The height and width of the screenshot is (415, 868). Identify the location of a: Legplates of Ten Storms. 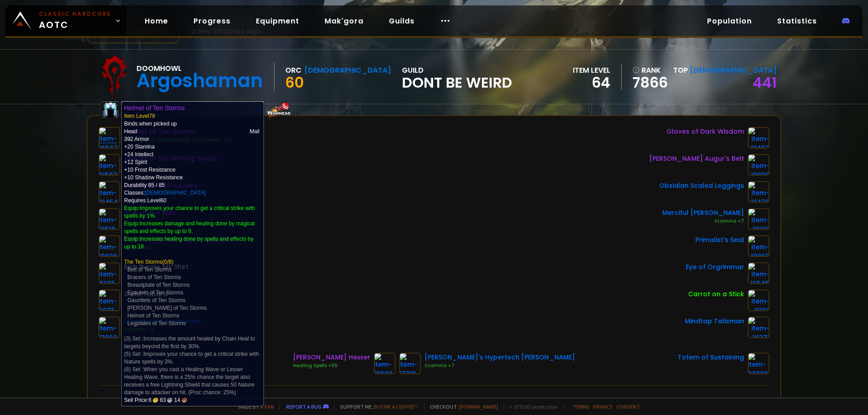
(156, 323).